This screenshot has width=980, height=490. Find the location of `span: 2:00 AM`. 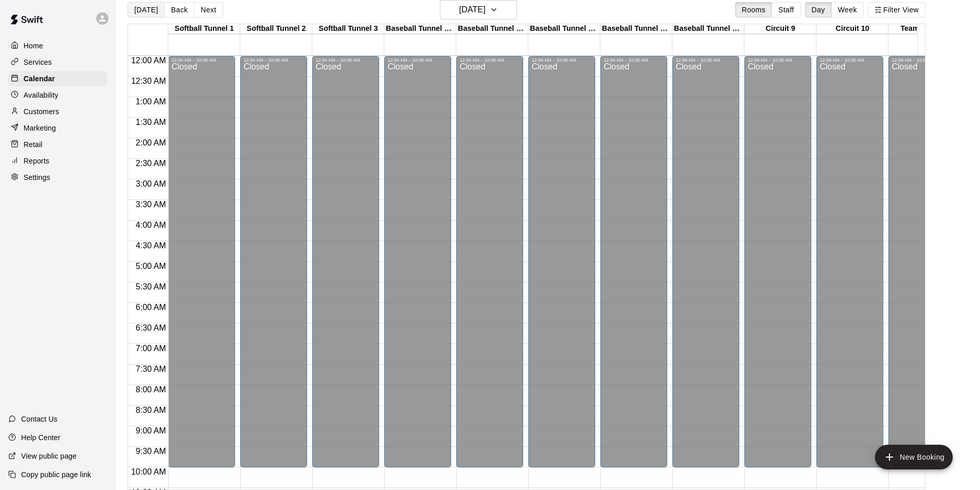

span: 2:00 AM is located at coordinates (150, 142).